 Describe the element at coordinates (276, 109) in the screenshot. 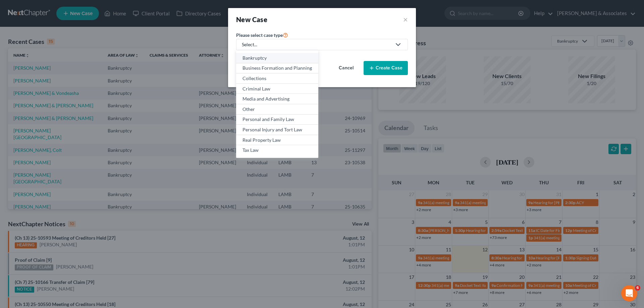

I see `a: Other` at that location.